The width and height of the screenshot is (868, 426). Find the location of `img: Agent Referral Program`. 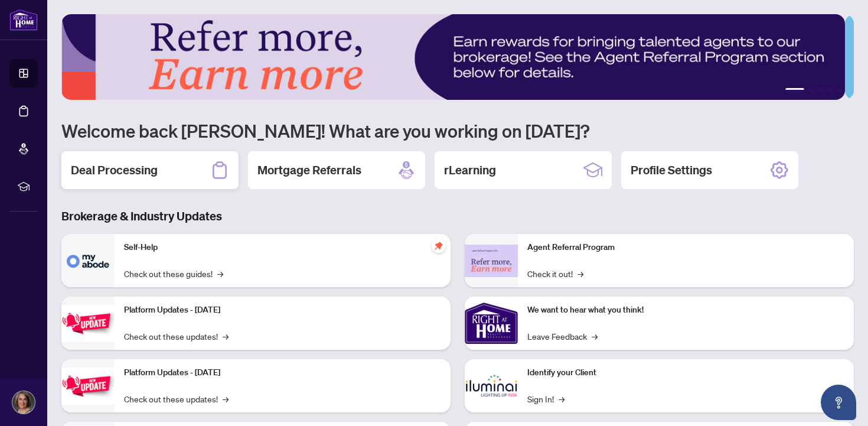

img: Agent Referral Program is located at coordinates (492, 261).